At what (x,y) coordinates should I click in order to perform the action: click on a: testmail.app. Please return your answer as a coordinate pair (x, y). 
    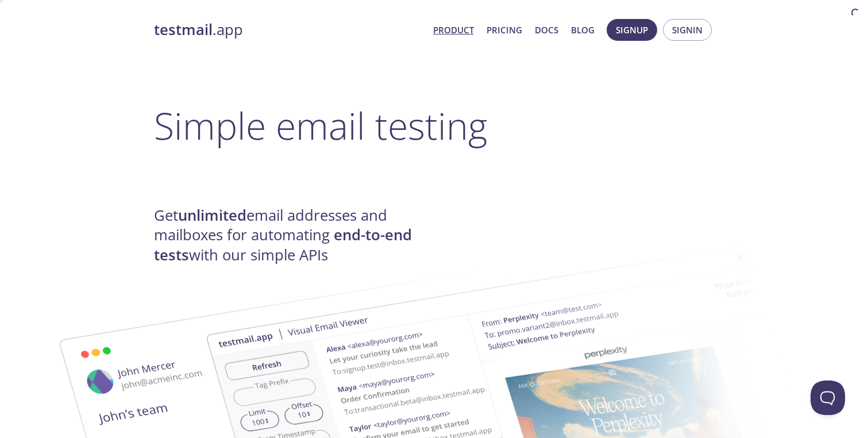
    Looking at the image, I should click on (288, 30).